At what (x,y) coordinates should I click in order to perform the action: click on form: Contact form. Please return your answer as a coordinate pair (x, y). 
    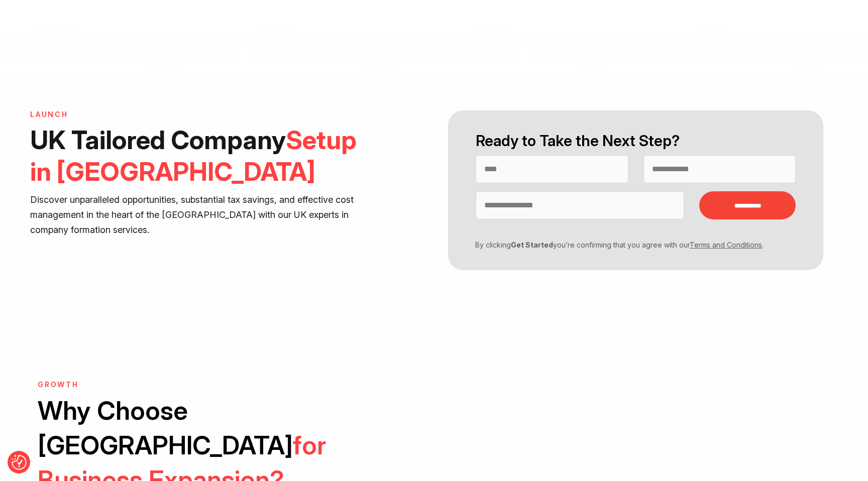
    Looking at the image, I should click on (636, 190).